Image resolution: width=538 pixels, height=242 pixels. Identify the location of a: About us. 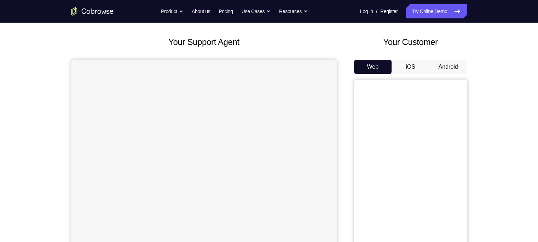
(201, 11).